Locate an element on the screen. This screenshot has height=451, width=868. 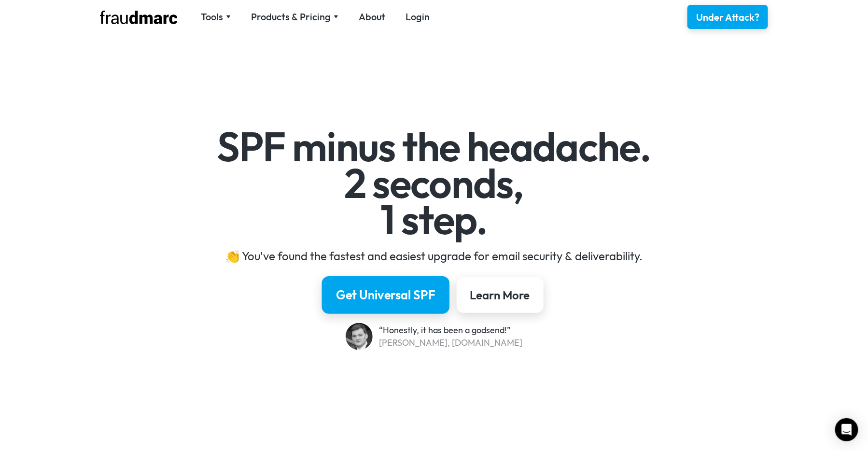
a: Get Universal SPF is located at coordinates (385, 295).